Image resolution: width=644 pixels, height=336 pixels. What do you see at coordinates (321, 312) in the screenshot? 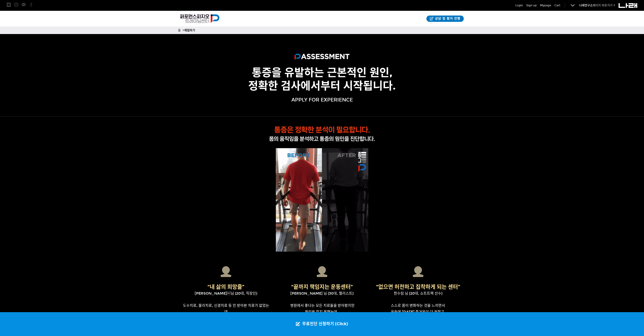
I see `span: 원인을 찾지 못했는데,` at bounding box center [321, 312].